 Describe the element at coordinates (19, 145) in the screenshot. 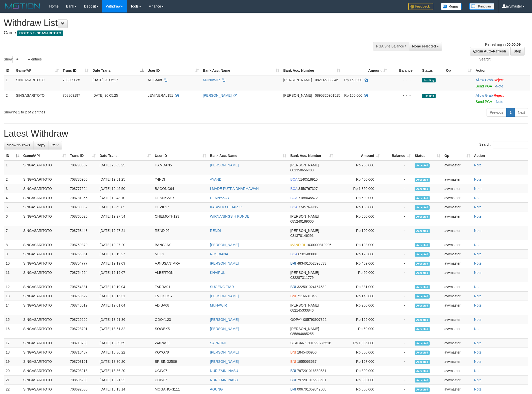

I see `a: Show 25 rows` at that location.